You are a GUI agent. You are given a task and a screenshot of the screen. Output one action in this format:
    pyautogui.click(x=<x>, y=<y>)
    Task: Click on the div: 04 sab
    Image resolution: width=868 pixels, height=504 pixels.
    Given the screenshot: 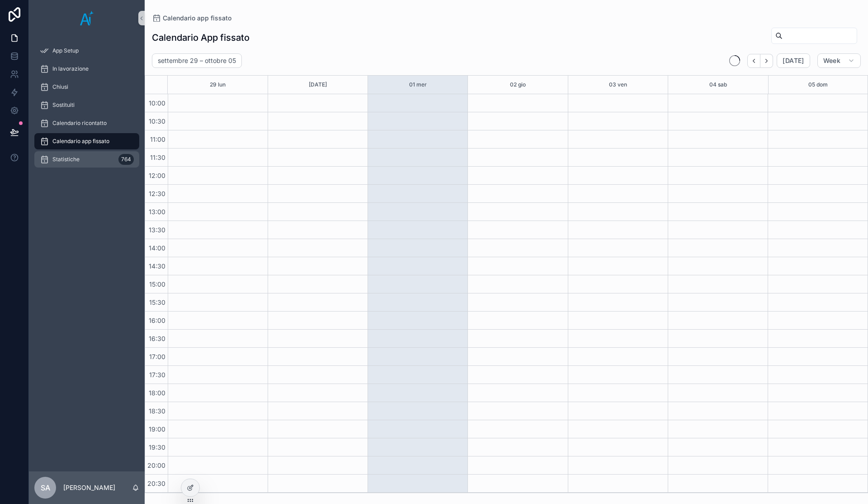 What is the action you would take?
    pyautogui.click(x=718, y=85)
    